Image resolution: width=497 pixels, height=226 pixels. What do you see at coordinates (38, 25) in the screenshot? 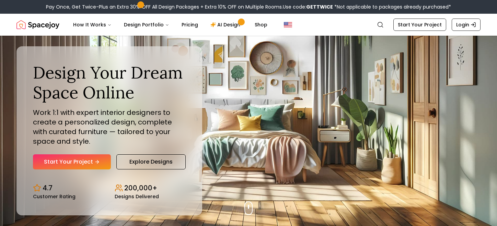
I see `a: Spacejoy` at bounding box center [38, 25].